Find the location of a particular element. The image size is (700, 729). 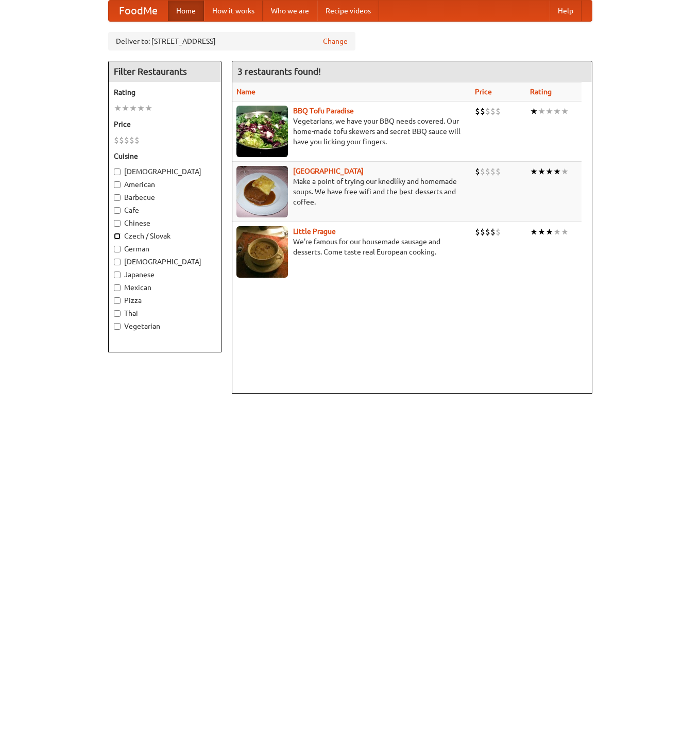

img: littleprague.jpg is located at coordinates (262, 252).